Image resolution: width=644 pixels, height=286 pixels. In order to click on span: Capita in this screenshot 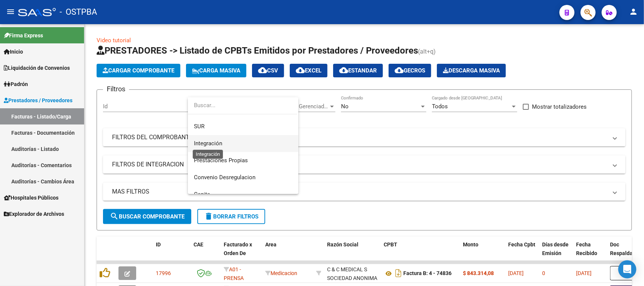, I will do `click(202, 194)`.